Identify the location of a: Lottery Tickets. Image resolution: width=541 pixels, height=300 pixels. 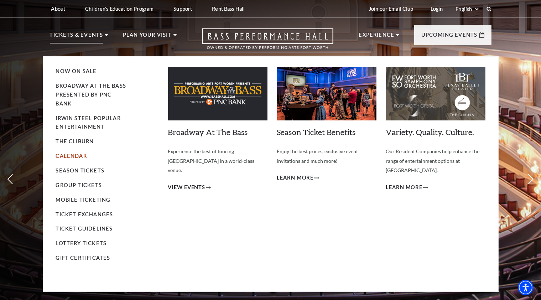
(81, 243).